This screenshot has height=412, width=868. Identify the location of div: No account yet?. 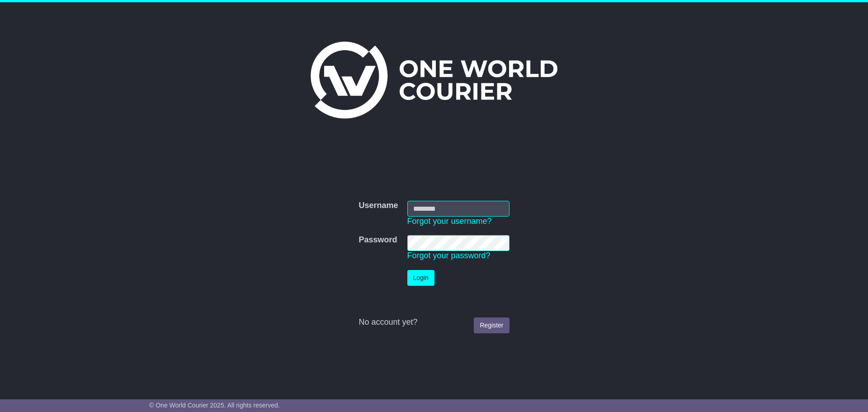
(434, 322).